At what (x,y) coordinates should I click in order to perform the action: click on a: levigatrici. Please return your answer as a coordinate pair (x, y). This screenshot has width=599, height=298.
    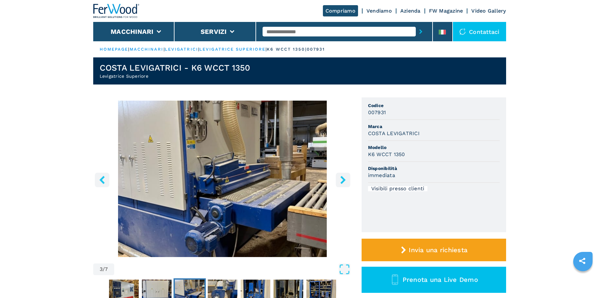
    Looking at the image, I should click on (181, 49).